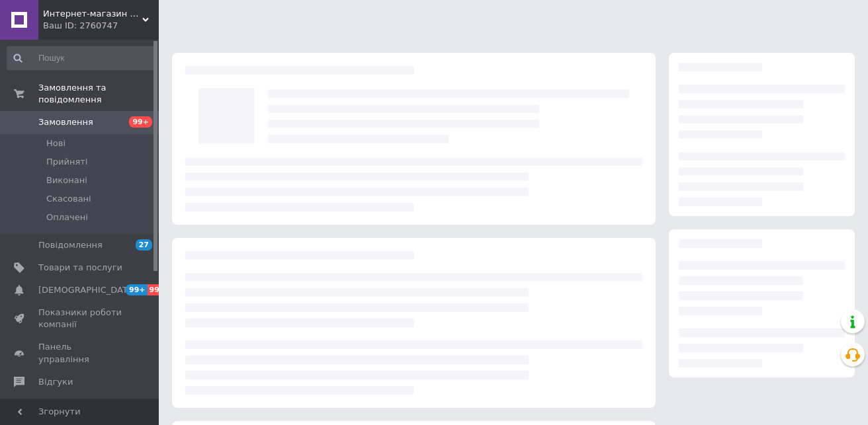 The height and width of the screenshot is (425, 868). What do you see at coordinates (80, 353) in the screenshot?
I see `span: Панель управління` at bounding box center [80, 353].